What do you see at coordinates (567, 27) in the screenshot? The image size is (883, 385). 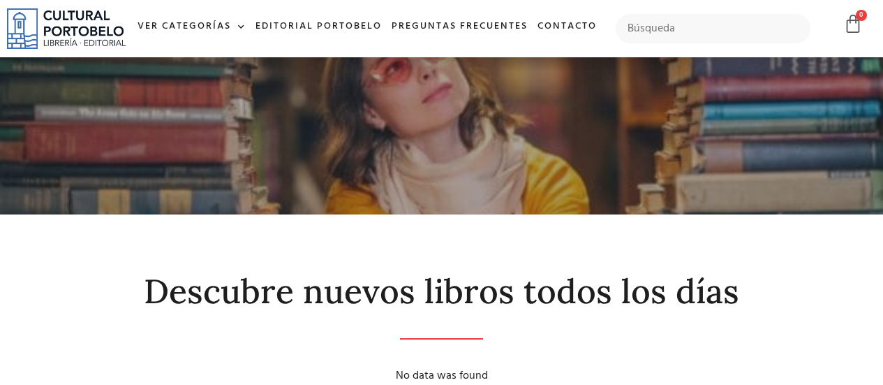 I see `a: Contacto` at bounding box center [567, 27].